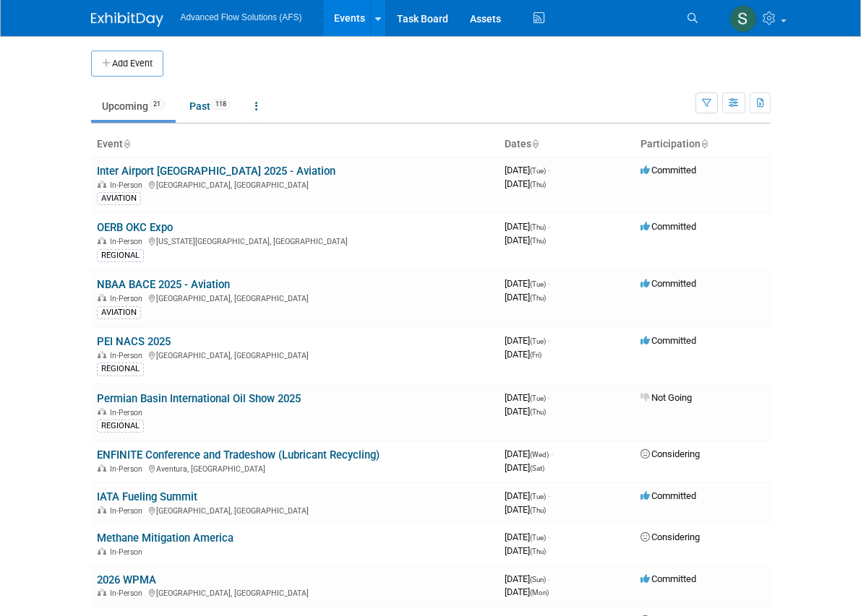 This screenshot has width=861, height=616. Describe the element at coordinates (537, 468) in the screenshot. I see `span: (Sat)` at that location.